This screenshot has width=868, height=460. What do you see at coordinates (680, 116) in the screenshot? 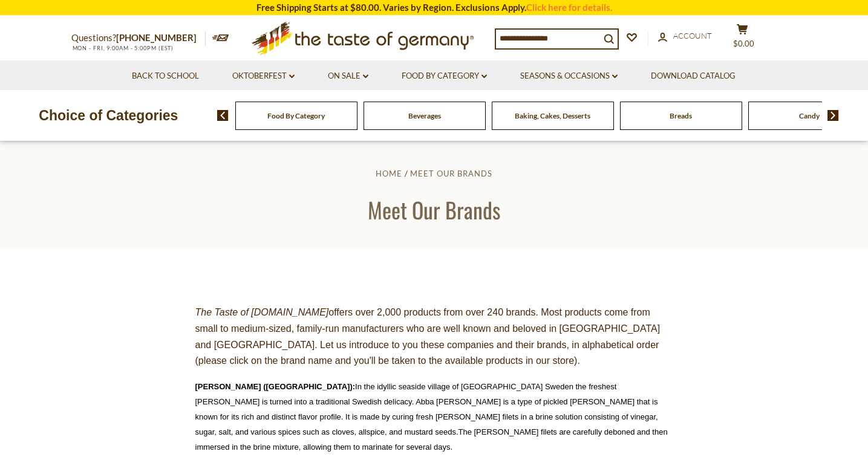
I see `span: Breads` at bounding box center [680, 116].